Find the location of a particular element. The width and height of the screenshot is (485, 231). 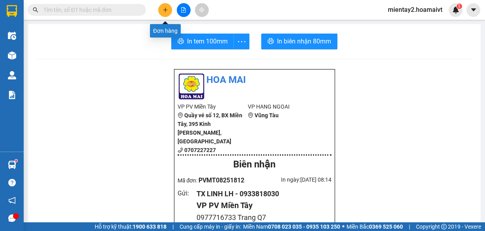

span: 1 is located at coordinates (459, 6).